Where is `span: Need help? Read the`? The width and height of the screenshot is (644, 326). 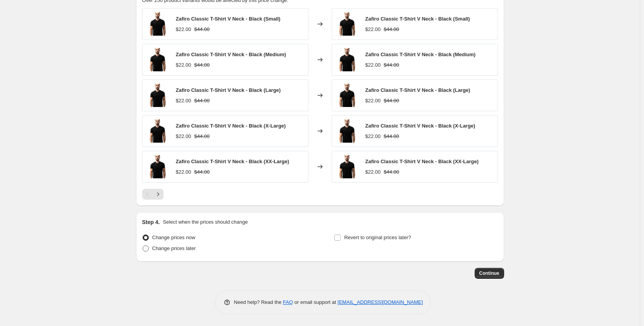 span: Need help? Read the is located at coordinates (259, 302).